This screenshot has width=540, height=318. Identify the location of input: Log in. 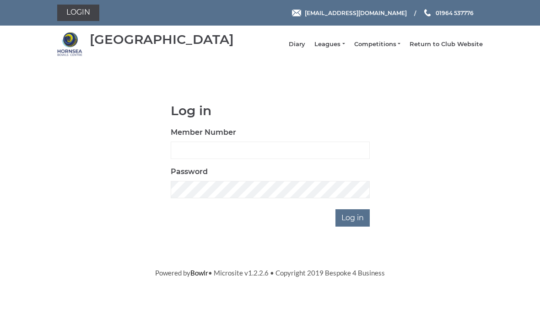
(352, 218).